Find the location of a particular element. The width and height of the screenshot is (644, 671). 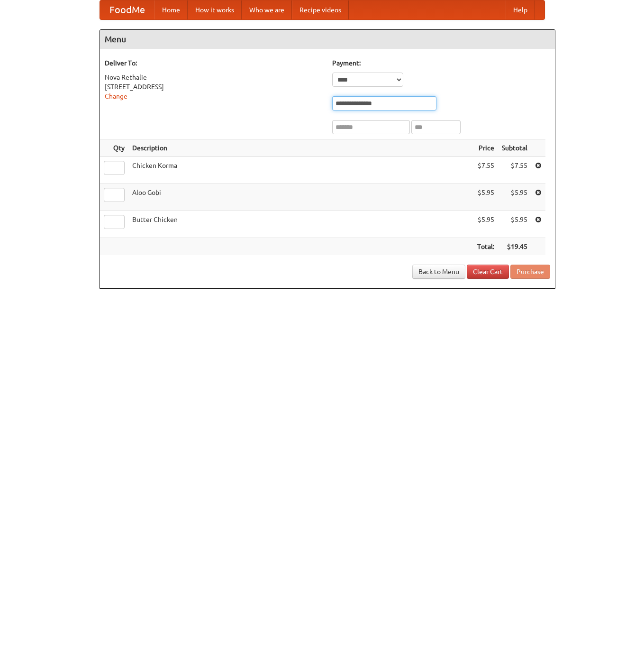

td: Butter Chicken is located at coordinates (301, 225).